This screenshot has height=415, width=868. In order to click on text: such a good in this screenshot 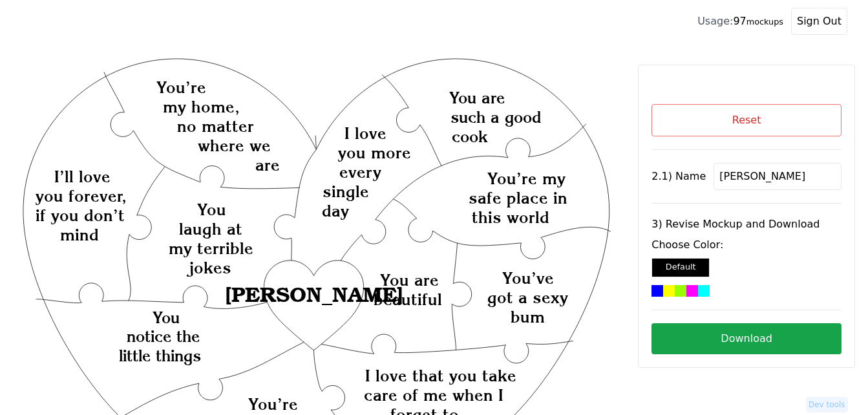, I will do `click(496, 117)`.